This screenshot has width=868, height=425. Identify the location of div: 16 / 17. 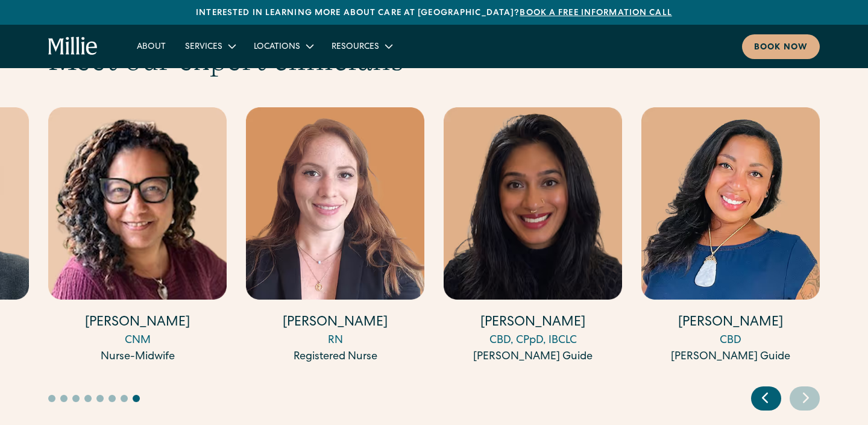
(533, 237).